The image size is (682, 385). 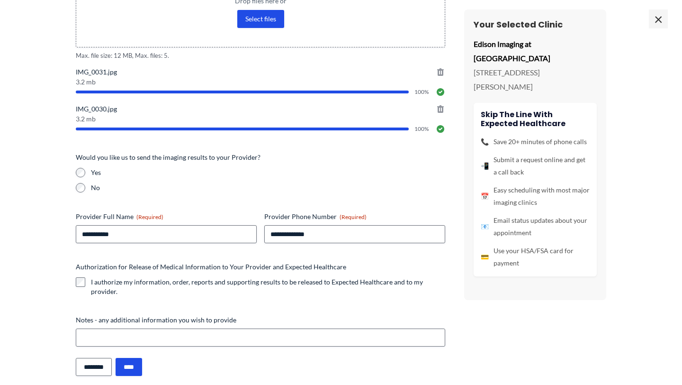 What do you see at coordinates (536, 24) in the screenshot?
I see `h3: Your Selected Clinic` at bounding box center [536, 24].